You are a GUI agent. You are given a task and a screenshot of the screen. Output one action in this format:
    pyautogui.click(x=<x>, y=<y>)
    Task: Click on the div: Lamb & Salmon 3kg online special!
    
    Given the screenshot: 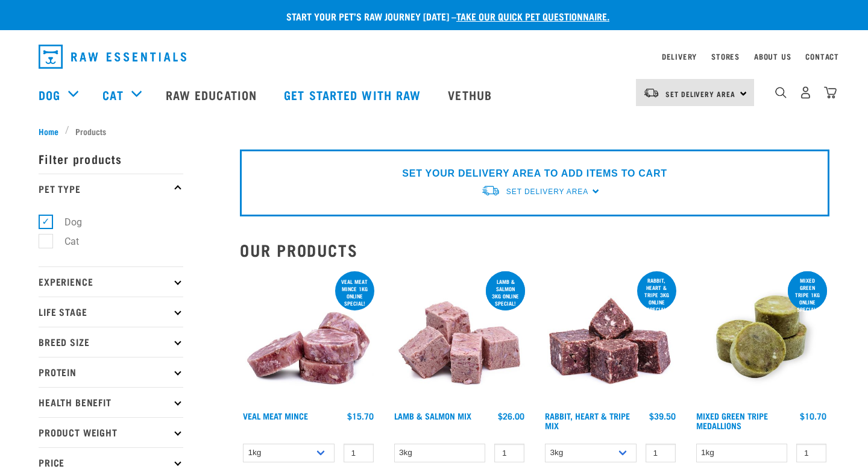 What is the action you would take?
    pyautogui.click(x=505, y=292)
    